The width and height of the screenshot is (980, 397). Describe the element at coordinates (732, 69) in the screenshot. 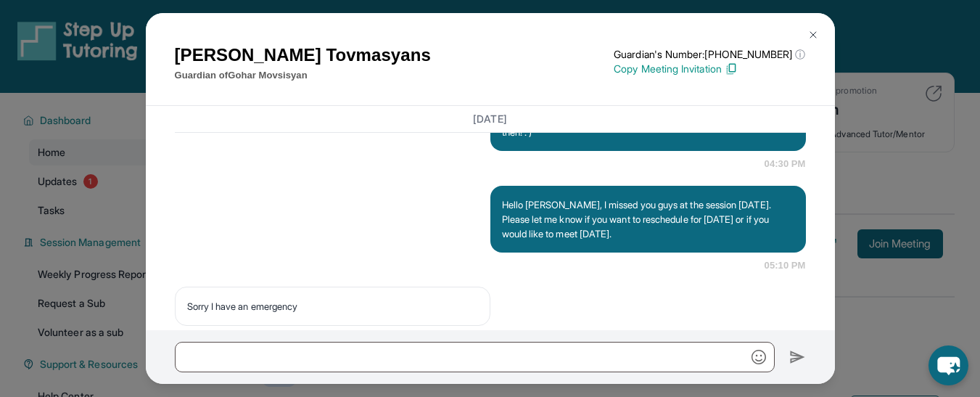

I see `img: Copy Icon` at that location.